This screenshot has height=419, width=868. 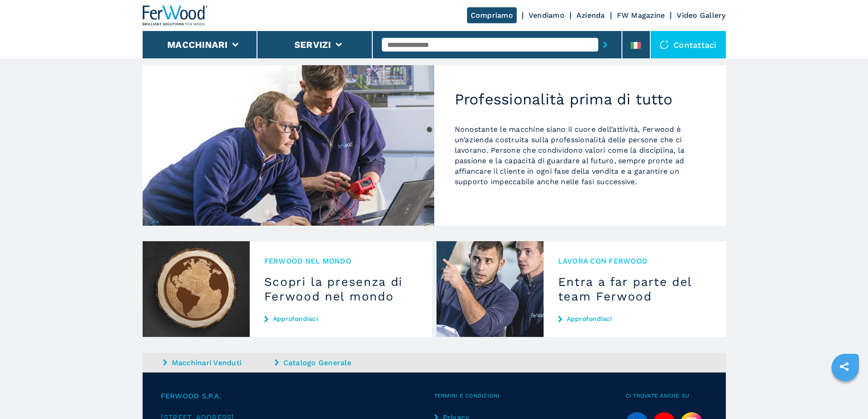 I want to click on h3: Scopri la presenza di Ferwood nel mondo, so click(x=341, y=289).